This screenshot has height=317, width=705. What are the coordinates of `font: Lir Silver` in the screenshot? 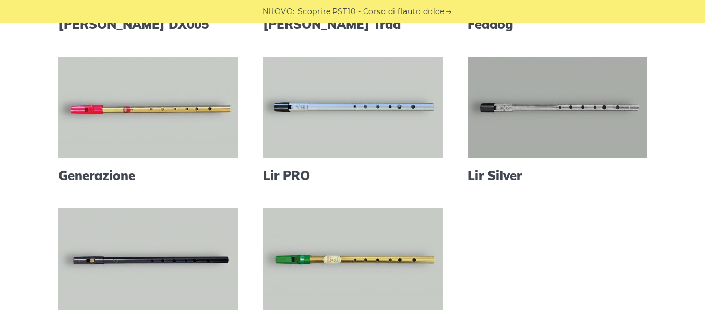 It's located at (495, 175).